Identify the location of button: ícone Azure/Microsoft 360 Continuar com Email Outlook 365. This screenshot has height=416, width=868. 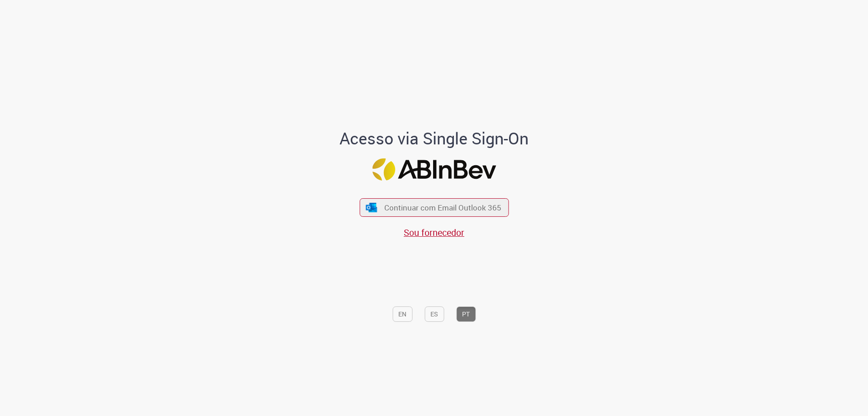
(434, 207).